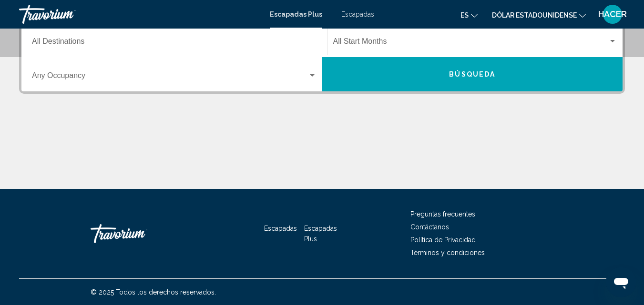 The image size is (644, 305). I want to click on font: Preguntas frecuentes, so click(443, 214).